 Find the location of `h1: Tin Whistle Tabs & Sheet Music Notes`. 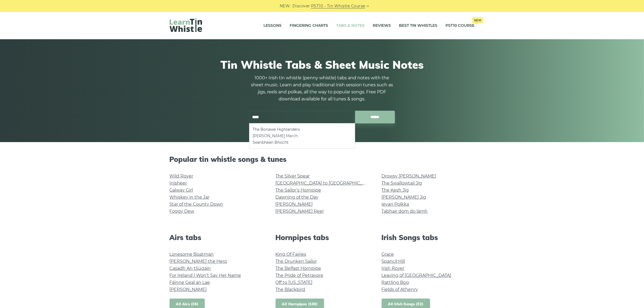

h1: Tin Whistle Tabs & Sheet Music Notes is located at coordinates (322, 65).